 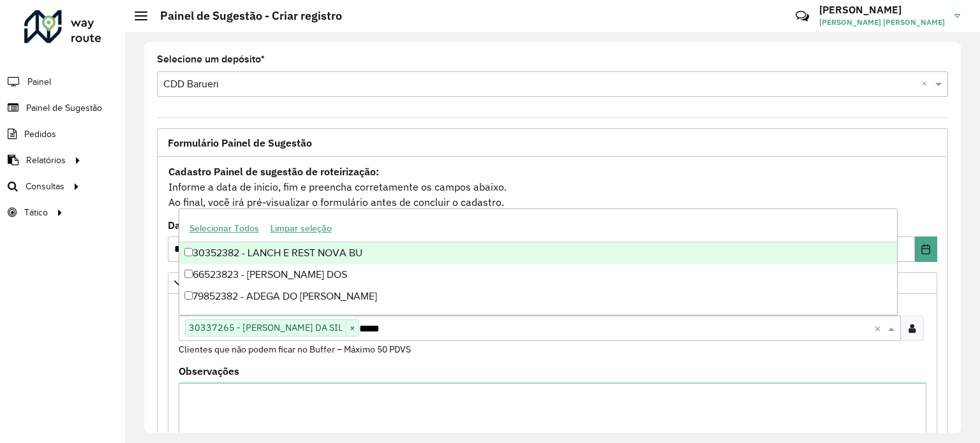 I want to click on a: Priorizar Cliente - Não podem ficar no buffer, so click(x=553, y=283).